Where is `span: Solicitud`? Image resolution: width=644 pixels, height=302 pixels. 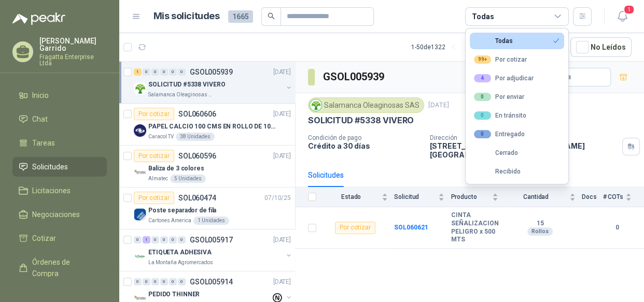
span: Solicitud is located at coordinates (414, 197).